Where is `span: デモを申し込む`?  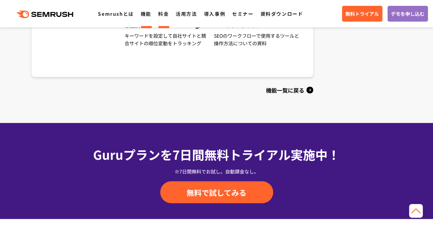 span: デモを申し込む is located at coordinates (408, 14).